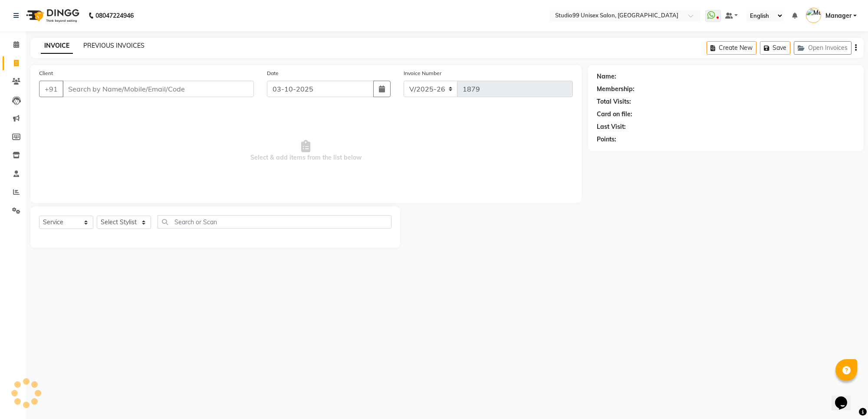  Describe the element at coordinates (775, 48) in the screenshot. I see `button: Save` at that location.